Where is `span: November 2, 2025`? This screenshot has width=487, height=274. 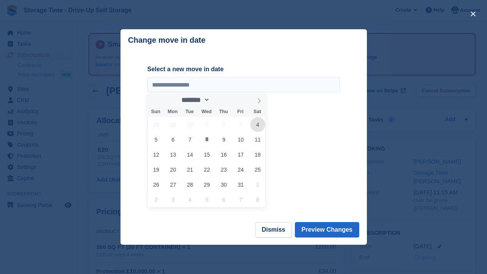
span: November 2, 2025 is located at coordinates (156, 199).